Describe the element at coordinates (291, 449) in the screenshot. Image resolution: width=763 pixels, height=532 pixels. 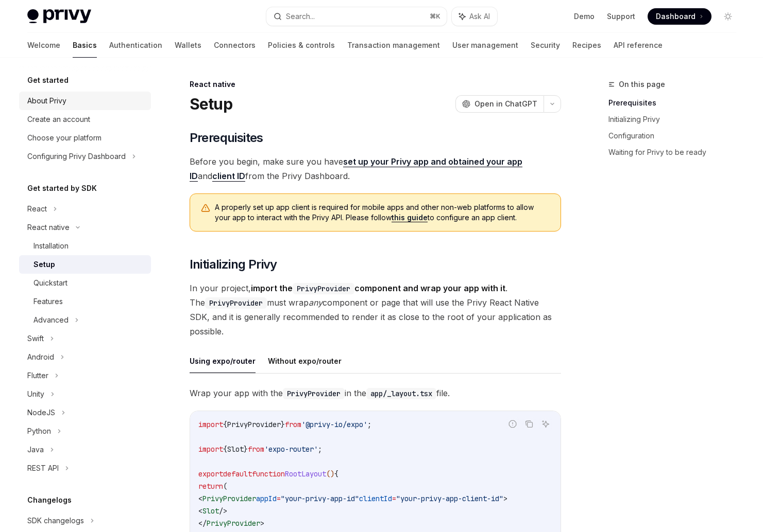
I see `span: 'expo-router'` at that location.